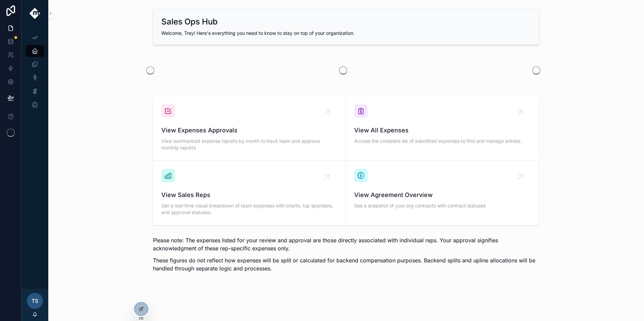 This screenshot has height=321, width=644. Describe the element at coordinates (250, 128) in the screenshot. I see `a: View Expenses ApprovalsView summarized expense reports by month to track team and approve monthly...` at that location.